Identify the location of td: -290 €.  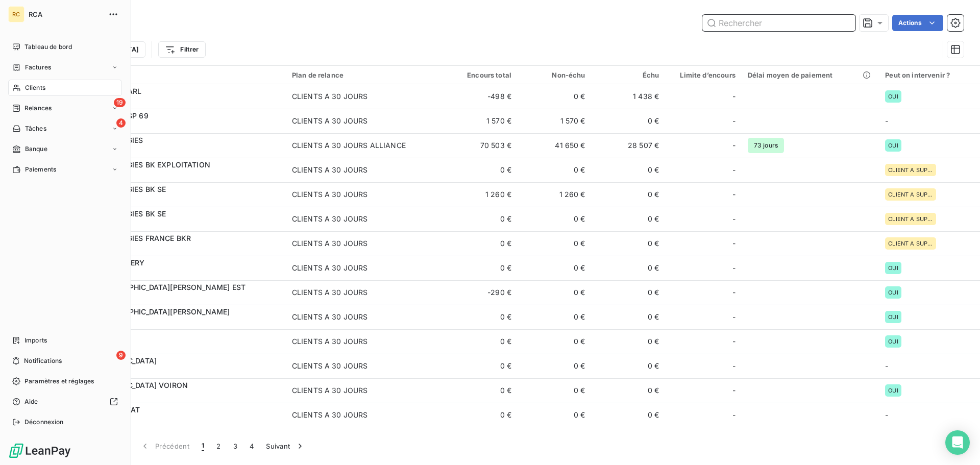
(480, 293).